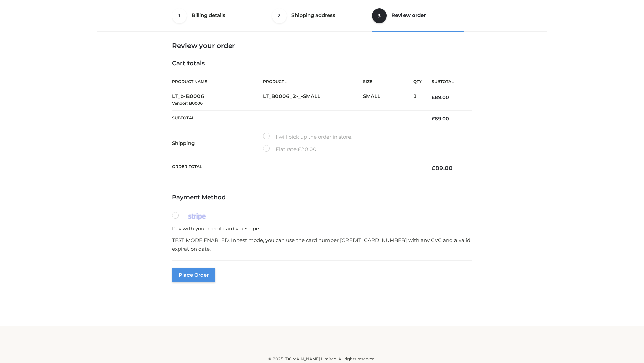 The width and height of the screenshot is (644, 363). Describe the element at coordinates (386, 81) in the screenshot. I see `th: Size` at that location.